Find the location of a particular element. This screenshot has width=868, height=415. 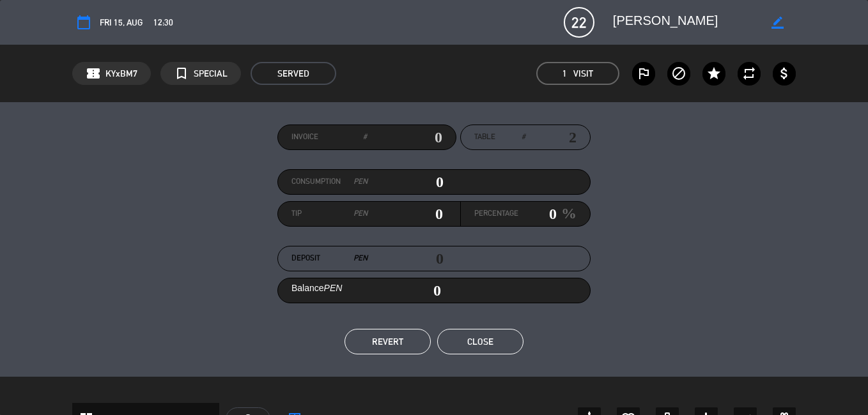

label: Deposit is located at coordinates (329, 258).